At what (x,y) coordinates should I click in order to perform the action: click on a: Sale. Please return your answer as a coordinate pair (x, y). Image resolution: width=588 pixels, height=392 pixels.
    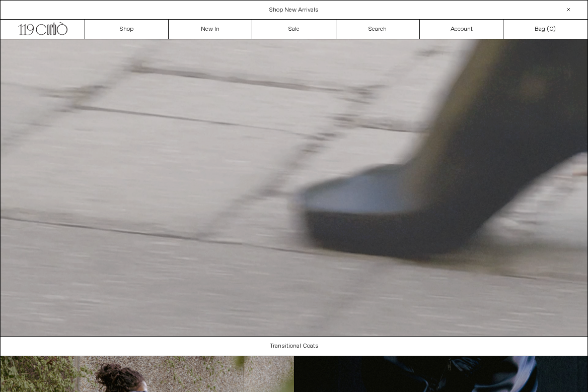
    Looking at the image, I should click on (294, 29).